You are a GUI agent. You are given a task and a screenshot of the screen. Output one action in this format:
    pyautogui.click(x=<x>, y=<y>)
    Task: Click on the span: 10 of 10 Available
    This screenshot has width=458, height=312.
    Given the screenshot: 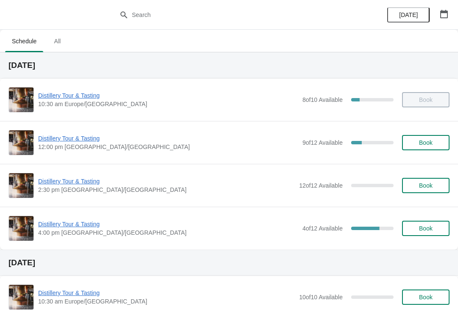 What is the action you would take?
    pyautogui.click(x=321, y=297)
    